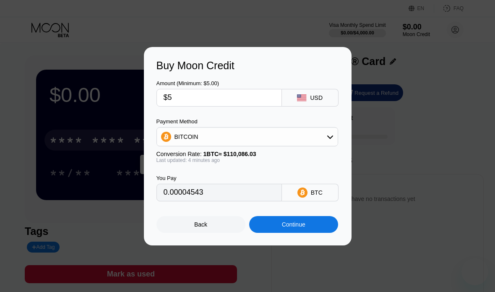 The height and width of the screenshot is (292, 495). Describe the element at coordinates (247, 65) in the screenshot. I see `div: Buy Moon Credit` at that location.